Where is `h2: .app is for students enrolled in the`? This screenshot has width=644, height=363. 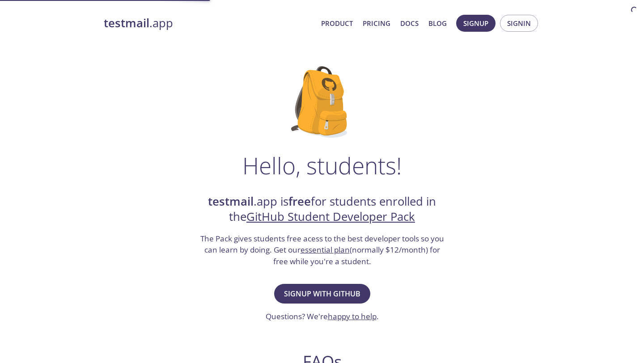 h2: .app is for students enrolled in the is located at coordinates (322, 209).